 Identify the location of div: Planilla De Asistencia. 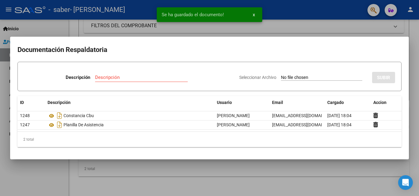
(130, 125).